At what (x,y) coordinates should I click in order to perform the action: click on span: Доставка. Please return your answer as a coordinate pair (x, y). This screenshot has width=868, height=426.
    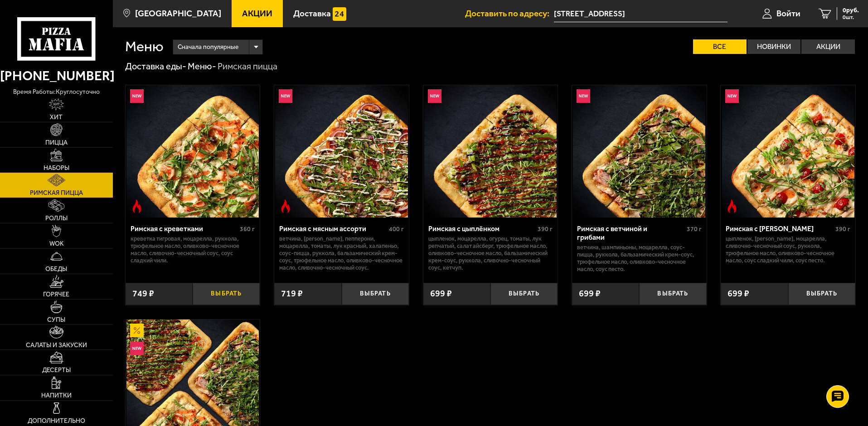
    Looking at the image, I should click on (312, 13).